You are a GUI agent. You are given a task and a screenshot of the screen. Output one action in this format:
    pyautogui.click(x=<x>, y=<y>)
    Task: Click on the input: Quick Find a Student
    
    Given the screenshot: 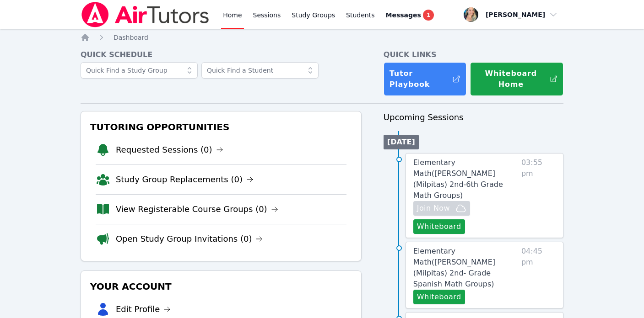 What is the action you would take?
    pyautogui.click(x=260, y=71)
    